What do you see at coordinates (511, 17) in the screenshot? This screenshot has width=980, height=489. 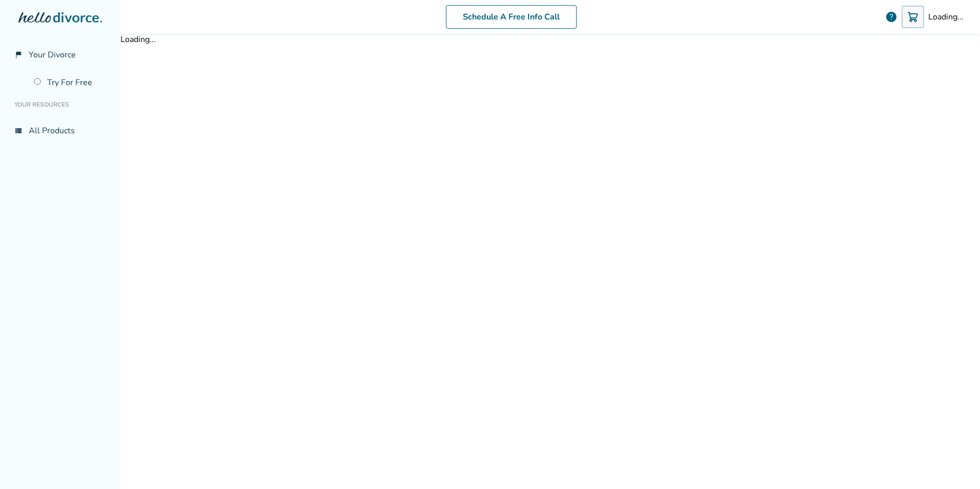 I see `a: Schedule A Free Info Call` at bounding box center [511, 17].